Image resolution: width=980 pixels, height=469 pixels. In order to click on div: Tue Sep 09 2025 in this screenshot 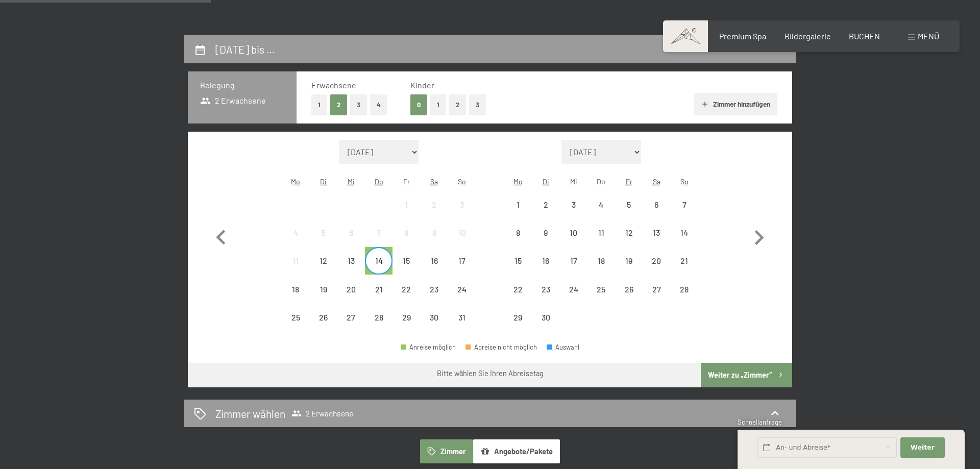, I will do `click(546, 232)`.